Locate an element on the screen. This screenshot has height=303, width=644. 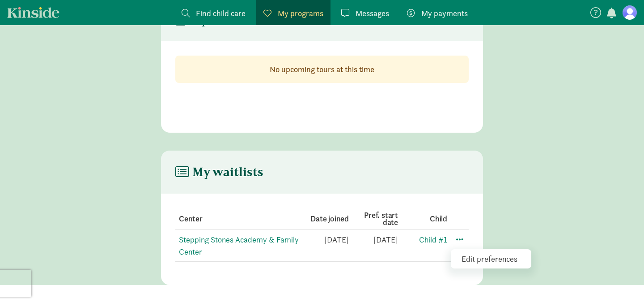
strong: No upcoming tours at this time is located at coordinates (322, 69).